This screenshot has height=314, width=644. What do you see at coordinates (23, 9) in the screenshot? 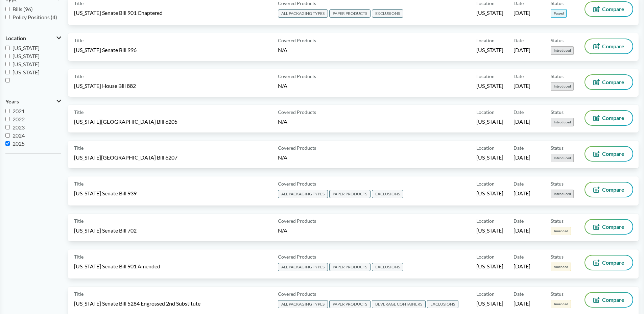
I see `span: Bills (96)` at bounding box center [23, 9].